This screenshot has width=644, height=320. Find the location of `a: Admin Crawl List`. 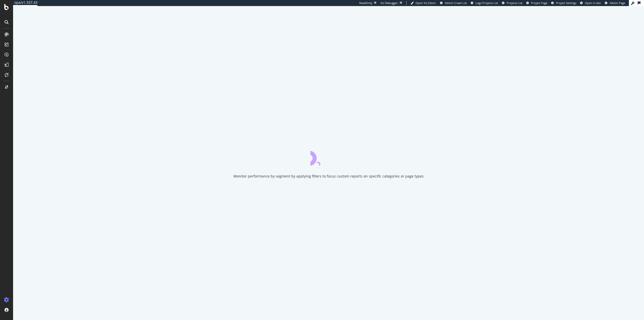

a: Admin Crawl List is located at coordinates (453, 3).